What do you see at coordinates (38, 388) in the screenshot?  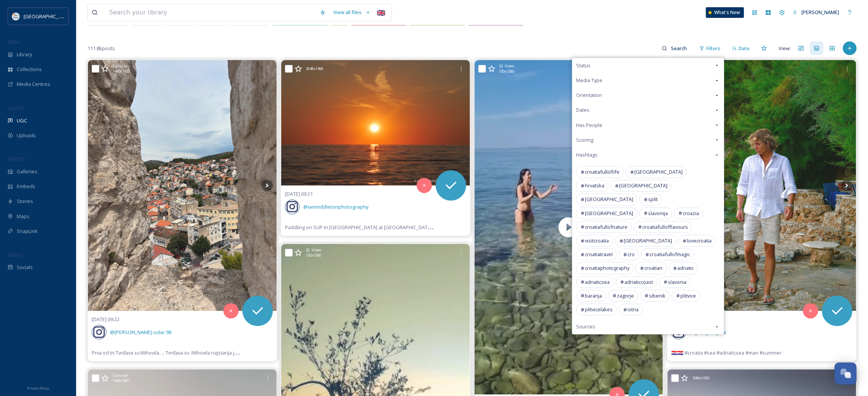 I see `a: Privacy Policy` at bounding box center [38, 388].